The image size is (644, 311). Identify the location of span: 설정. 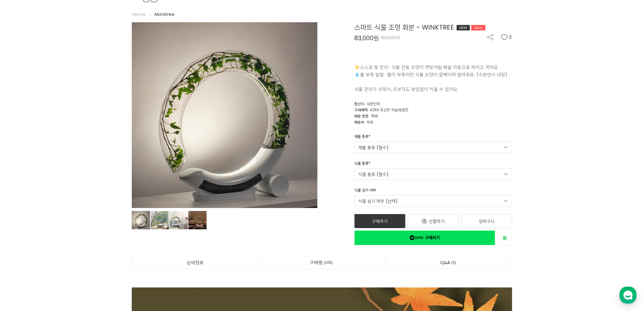
(98, 204).